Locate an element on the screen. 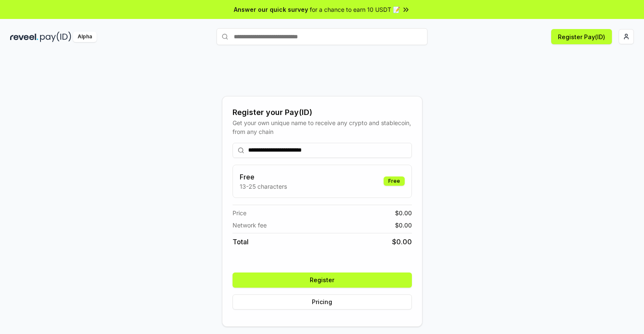 The width and height of the screenshot is (644, 334). div: Register your Pay(ID) is located at coordinates (322, 112).